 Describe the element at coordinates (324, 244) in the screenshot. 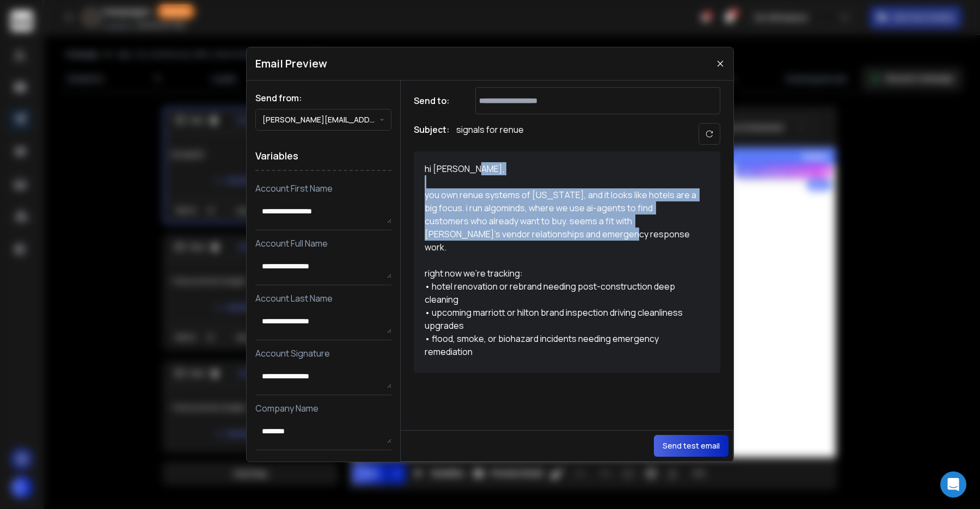

I see `p: Account Full Name` at that location.